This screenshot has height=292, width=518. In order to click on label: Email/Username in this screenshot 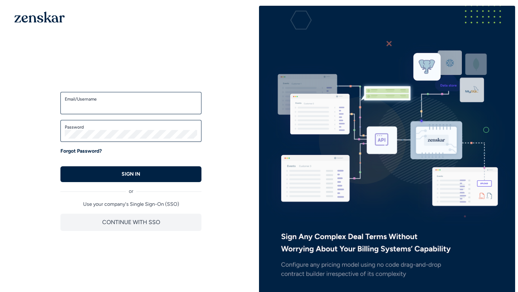, I will do `click(131, 99)`.